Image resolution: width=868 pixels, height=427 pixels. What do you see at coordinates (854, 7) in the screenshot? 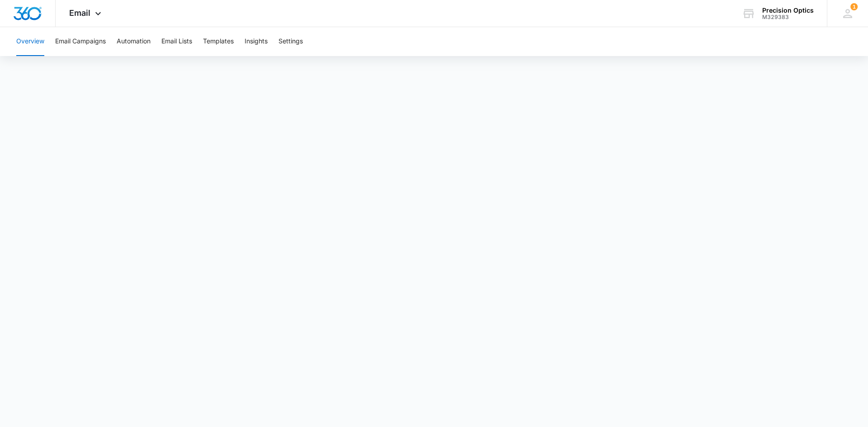
I see `div: notifications count` at bounding box center [854, 7].